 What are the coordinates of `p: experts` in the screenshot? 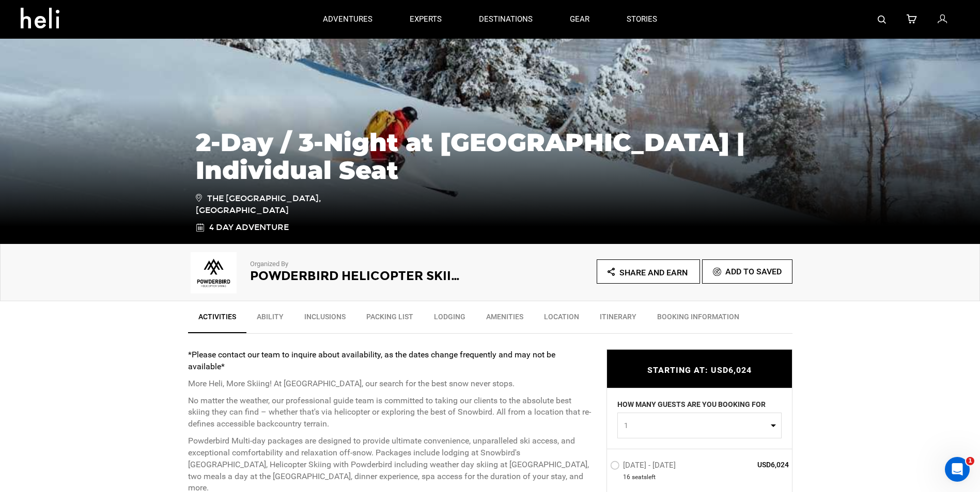 It's located at (426, 19).